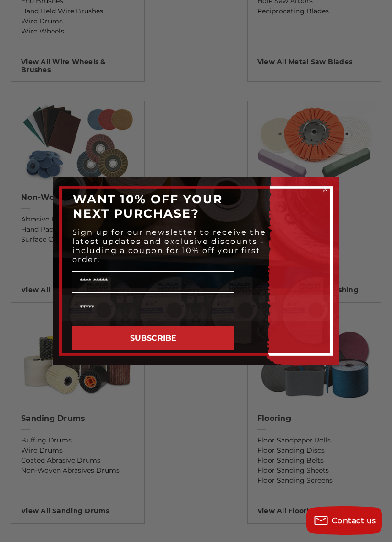 The height and width of the screenshot is (542, 392). Describe the element at coordinates (148, 206) in the screenshot. I see `span: WANT 10% OFF YOUR NEXT PURCHASE?` at that location.